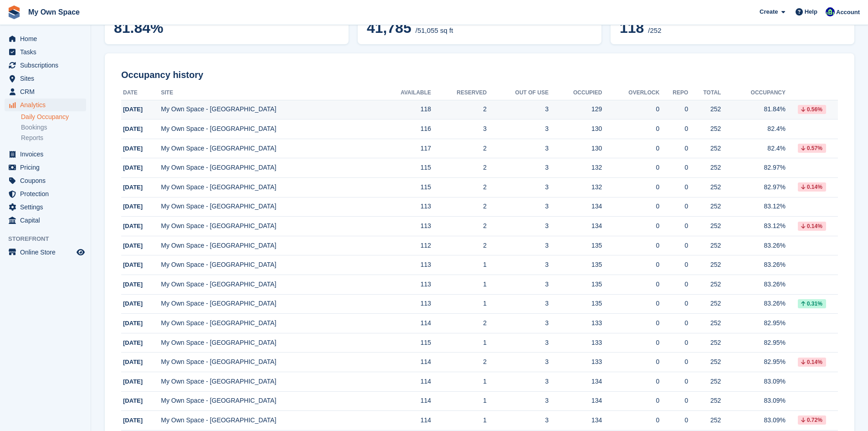  I want to click on span: Invoices, so click(47, 154).